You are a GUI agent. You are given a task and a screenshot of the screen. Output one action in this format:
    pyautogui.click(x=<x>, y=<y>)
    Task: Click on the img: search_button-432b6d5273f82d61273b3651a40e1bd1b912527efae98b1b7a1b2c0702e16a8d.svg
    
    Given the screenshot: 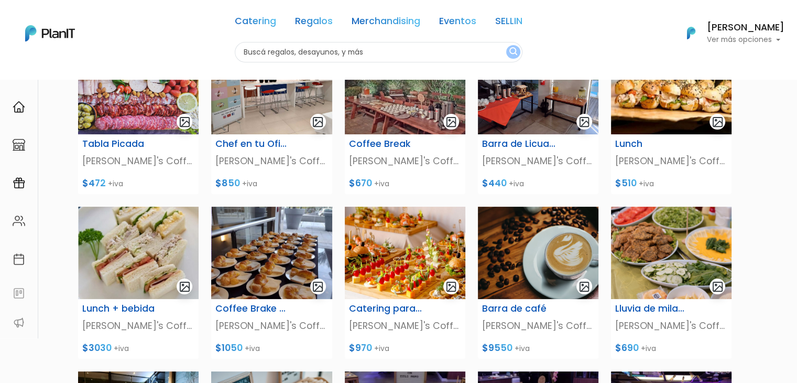 What is the action you would take?
    pyautogui.click(x=513, y=52)
    